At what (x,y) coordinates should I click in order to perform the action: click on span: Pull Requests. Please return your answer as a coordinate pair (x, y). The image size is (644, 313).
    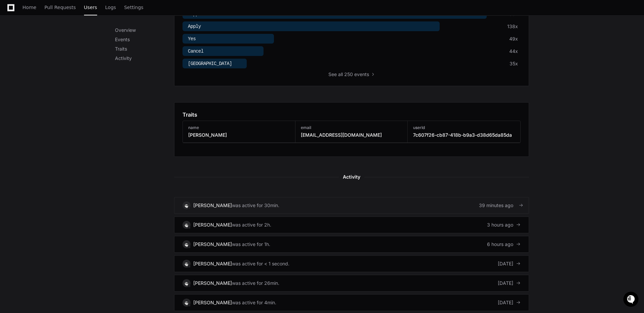
    Looking at the image, I should click on (60, 8).